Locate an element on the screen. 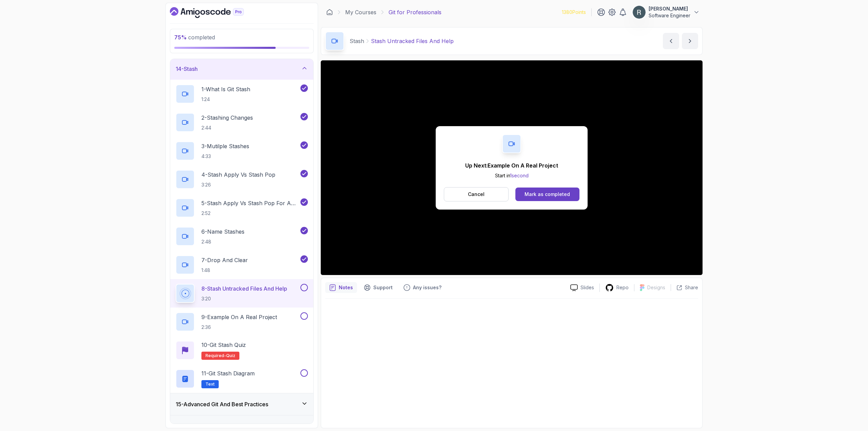 The height and width of the screenshot is (431, 868). button: 4-Stash Apply Vs Stash Pop3:26 is located at coordinates (242, 179).